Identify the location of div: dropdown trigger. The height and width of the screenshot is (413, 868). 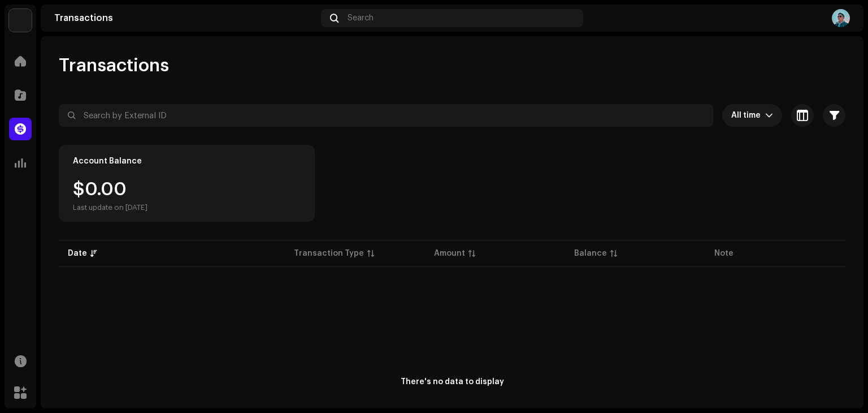
(769, 116).